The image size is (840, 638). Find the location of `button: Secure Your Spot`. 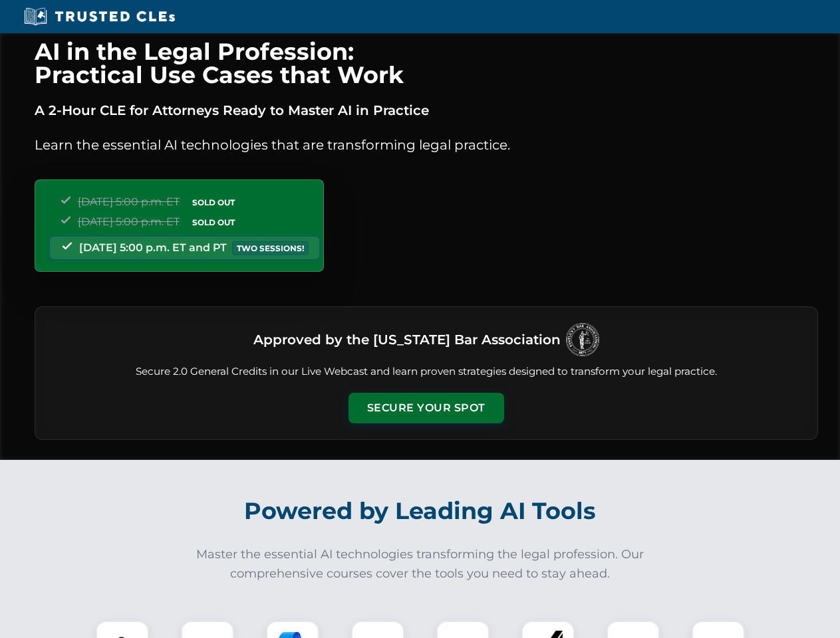

button: Secure Your Spot is located at coordinates (427, 408).